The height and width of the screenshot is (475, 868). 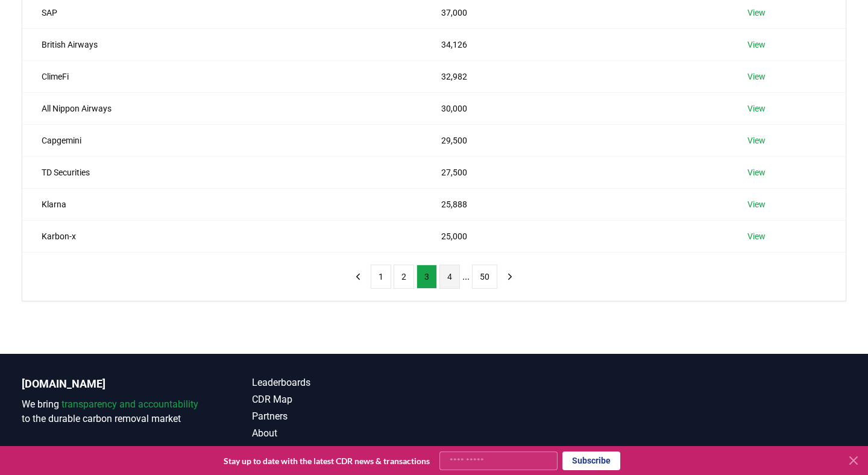 What do you see at coordinates (343, 433) in the screenshot?
I see `a: About` at bounding box center [343, 433].